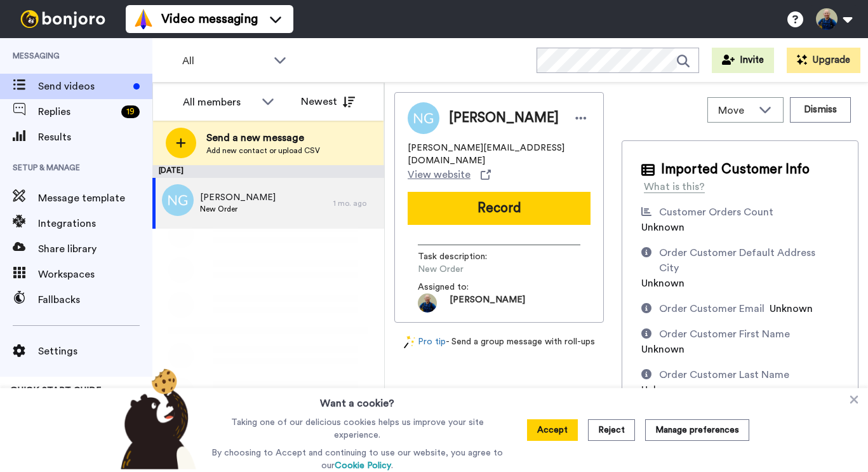 Image resolution: width=868 pixels, height=472 pixels. What do you see at coordinates (499, 342) in the screenshot?
I see `div: - Send a group message with roll-ups` at bounding box center [499, 342].